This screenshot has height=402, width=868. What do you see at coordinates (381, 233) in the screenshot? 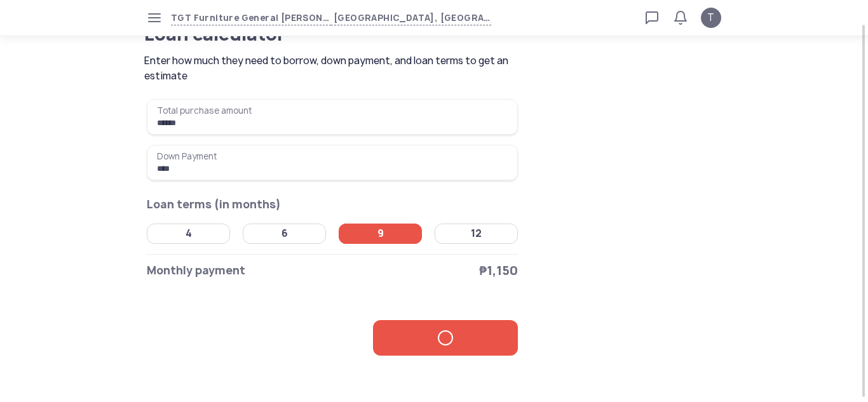
I see `div: 9` at bounding box center [381, 233].